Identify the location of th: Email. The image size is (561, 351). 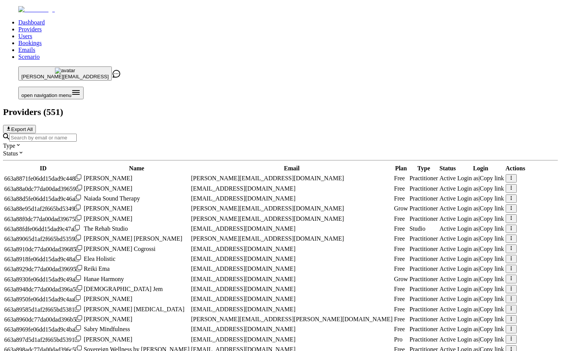
(292, 168).